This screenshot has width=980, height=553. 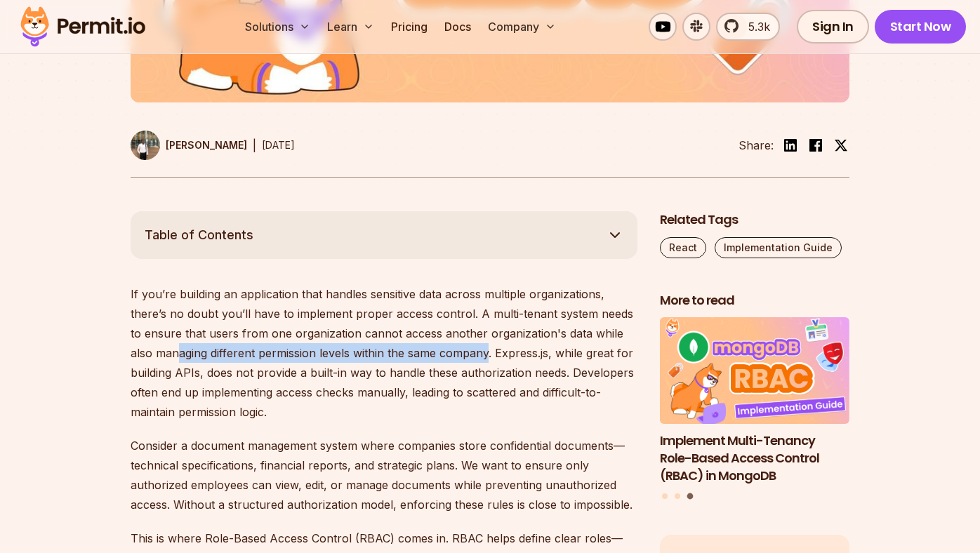 I want to click on span: 5.3k, so click(x=755, y=27).